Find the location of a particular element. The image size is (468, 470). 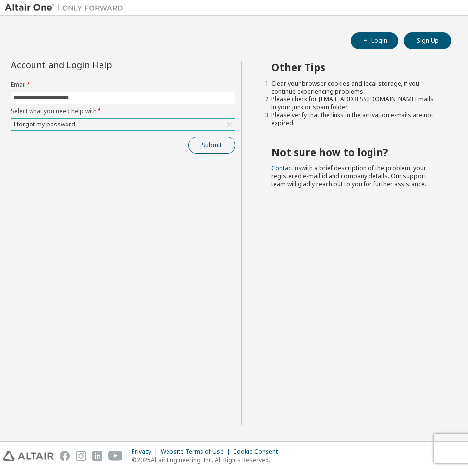

img: youtube.svg is located at coordinates (115, 456).